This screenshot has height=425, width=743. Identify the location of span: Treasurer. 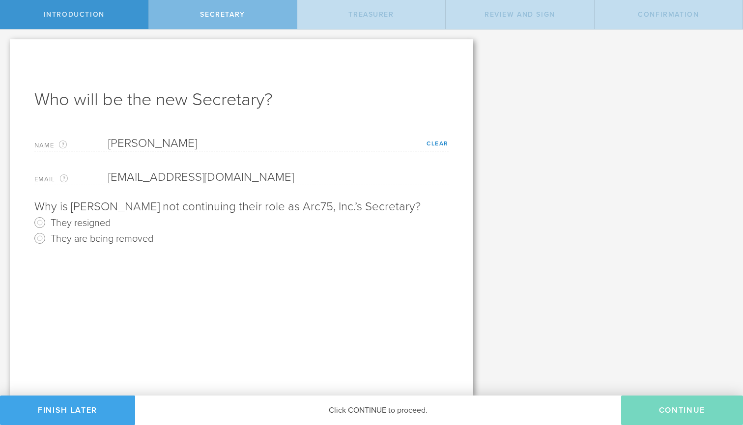
(371, 14).